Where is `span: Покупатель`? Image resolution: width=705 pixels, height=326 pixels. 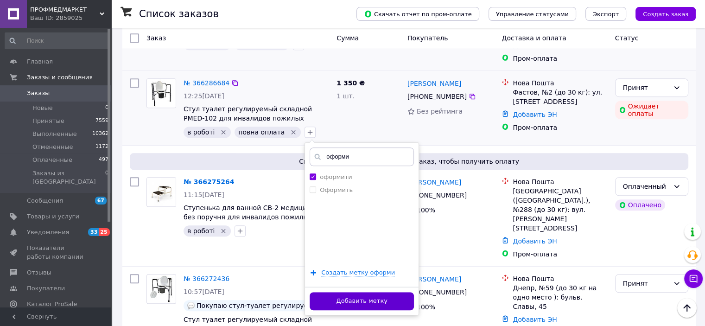 span: Покупатель is located at coordinates (428, 38).